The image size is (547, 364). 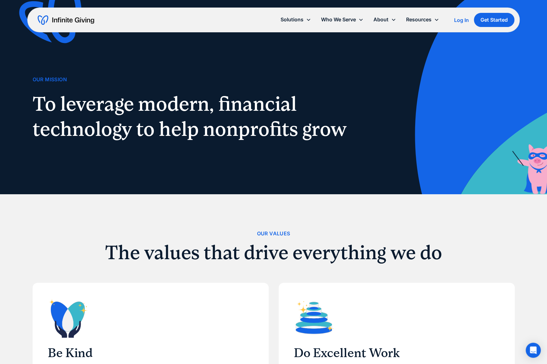 What do you see at coordinates (533, 350) in the screenshot?
I see `div: Open Intercom Messenger` at bounding box center [533, 350].